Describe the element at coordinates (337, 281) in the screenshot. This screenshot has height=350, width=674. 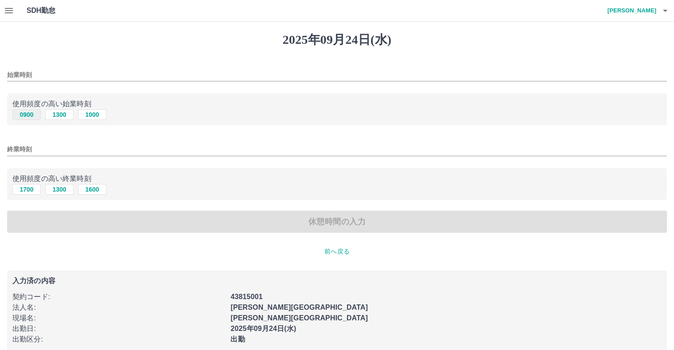
I see `p: 入力済の内容` at that location.